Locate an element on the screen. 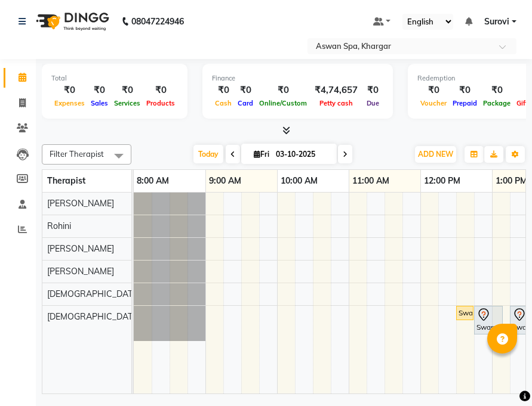 This screenshot has width=532, height=406. span: Package is located at coordinates (497, 103).